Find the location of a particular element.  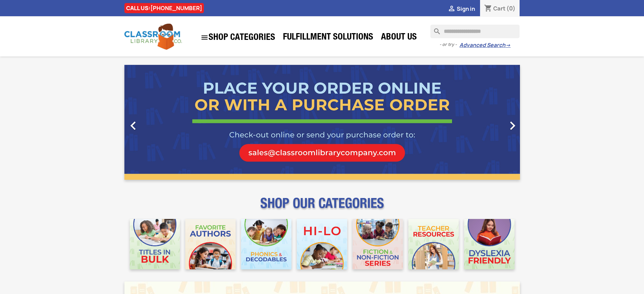

span: - or try - is located at coordinates (449, 45).